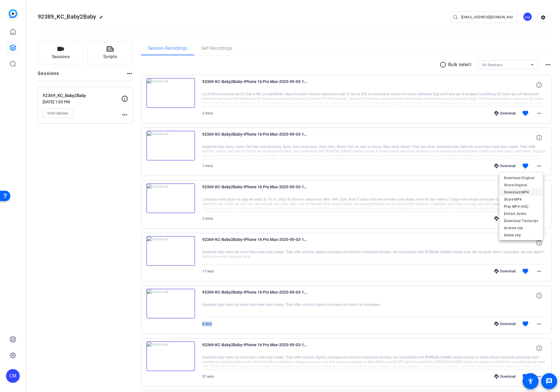 The width and height of the screenshot is (560, 392). I want to click on span: Share MP4, so click(521, 200).